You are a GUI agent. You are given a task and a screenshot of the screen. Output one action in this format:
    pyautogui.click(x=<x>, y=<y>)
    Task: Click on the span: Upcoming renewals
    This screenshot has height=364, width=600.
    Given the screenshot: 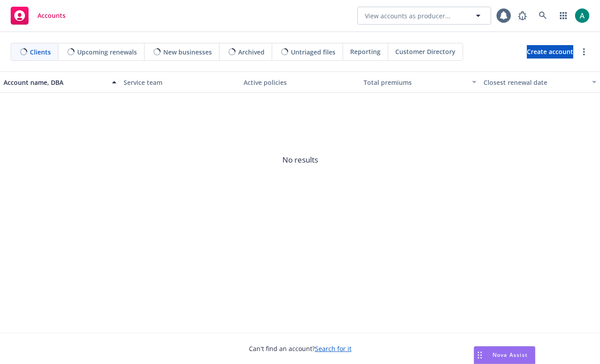 What is the action you would take?
    pyautogui.click(x=107, y=52)
    